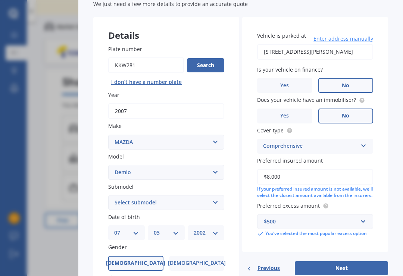 Image resolution: width=403 pixels, height=276 pixels. Describe the element at coordinates (306, 100) in the screenshot. I see `span: Does your vehicle have an immobiliser?` at that location.